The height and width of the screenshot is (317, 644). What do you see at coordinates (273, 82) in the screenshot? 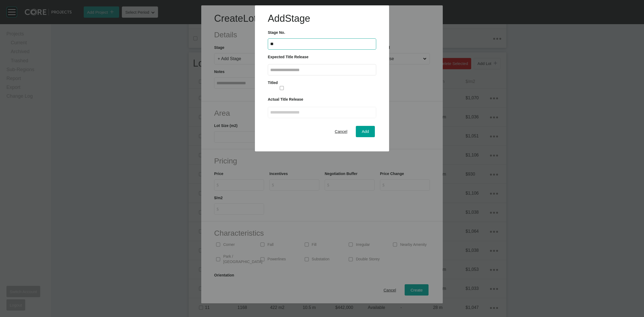
I see `label: Titled` at bounding box center [273, 82].